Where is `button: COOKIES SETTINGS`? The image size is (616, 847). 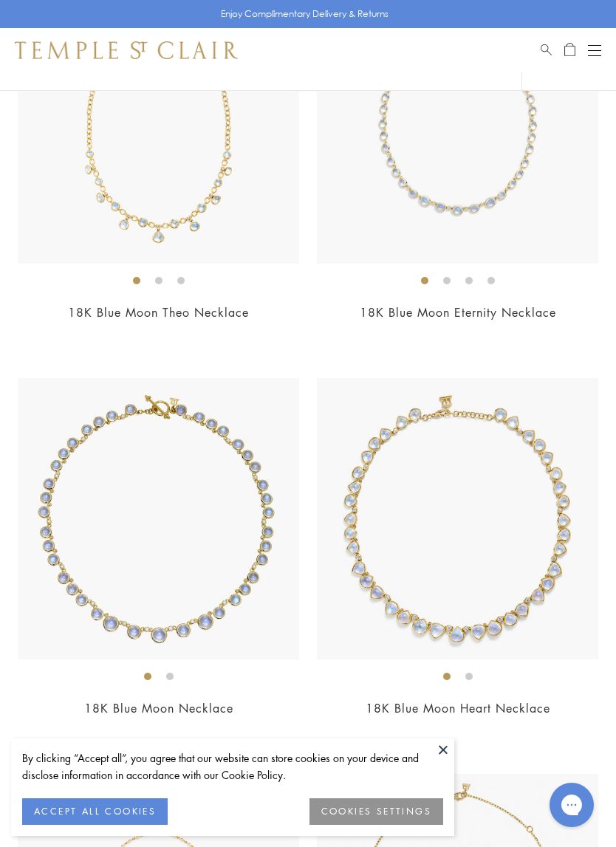 button: COOKIES SETTINGS is located at coordinates (376, 812).